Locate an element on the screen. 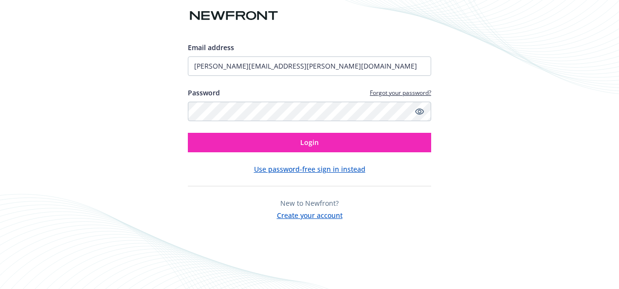 The image size is (619, 289). img: Newfront logo is located at coordinates (233, 16).